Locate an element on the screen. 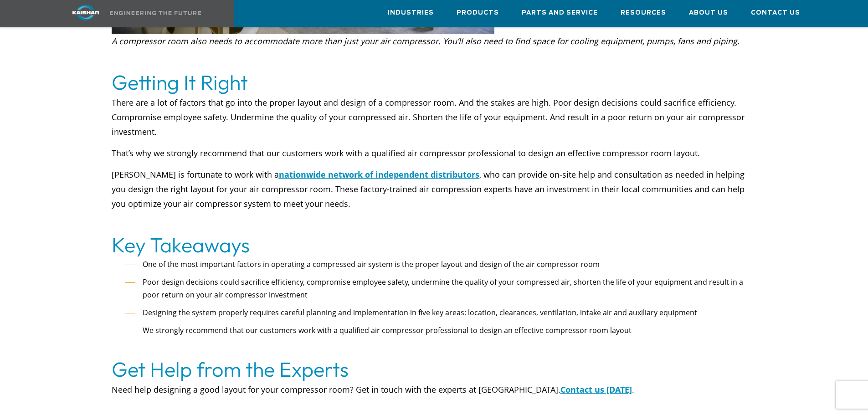 This screenshot has height=415, width=868. span: We strongly recommend that our customers work with a qualified air compressor professional to des... is located at coordinates (387, 330).